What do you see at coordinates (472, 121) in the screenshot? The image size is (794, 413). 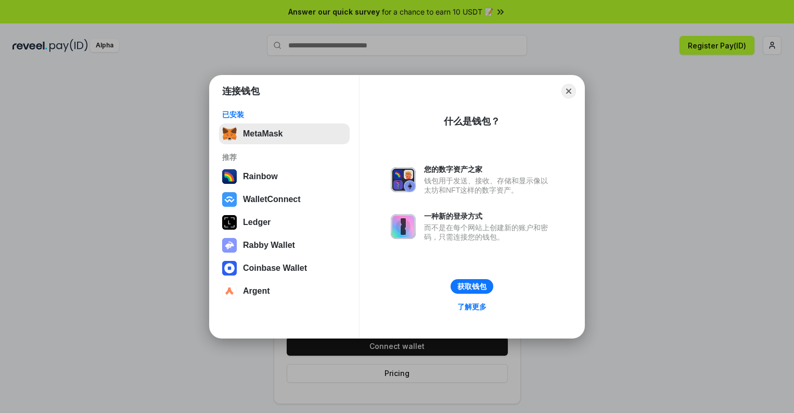 I see `div: 什么是钱包？` at bounding box center [472, 121].